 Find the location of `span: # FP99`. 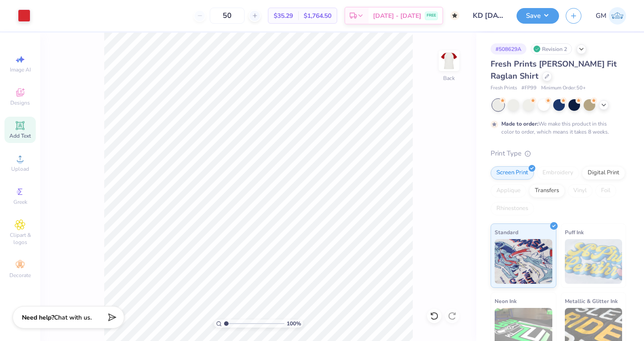

span: # FP99 is located at coordinates (529, 88).